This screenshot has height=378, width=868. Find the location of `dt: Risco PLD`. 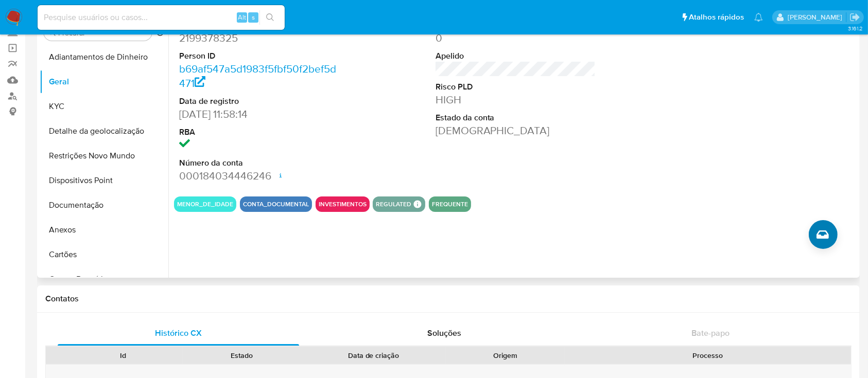

dt: Risco PLD is located at coordinates (516, 87).